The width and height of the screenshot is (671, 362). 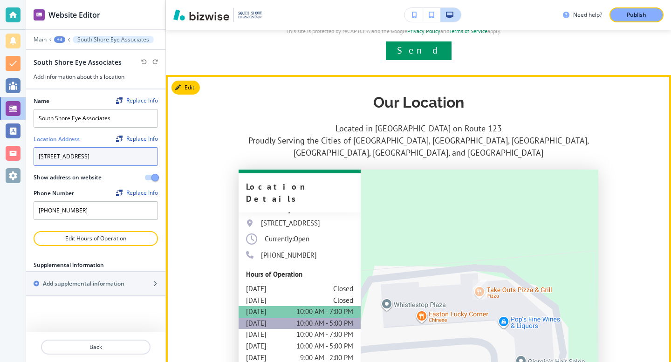 I want to click on button: Send, so click(x=418, y=51).